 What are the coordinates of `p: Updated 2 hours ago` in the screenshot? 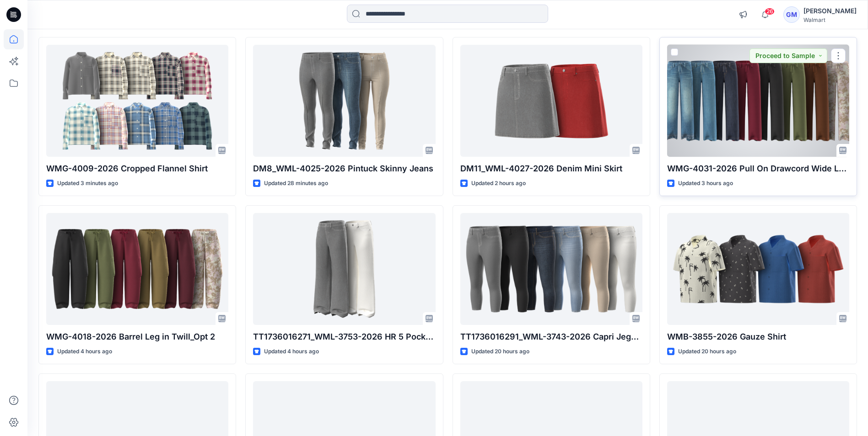 It's located at (498, 183).